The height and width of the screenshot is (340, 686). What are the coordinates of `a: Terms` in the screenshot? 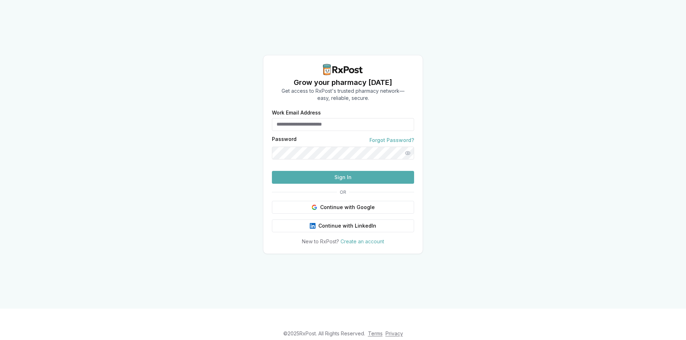 It's located at (375, 333).